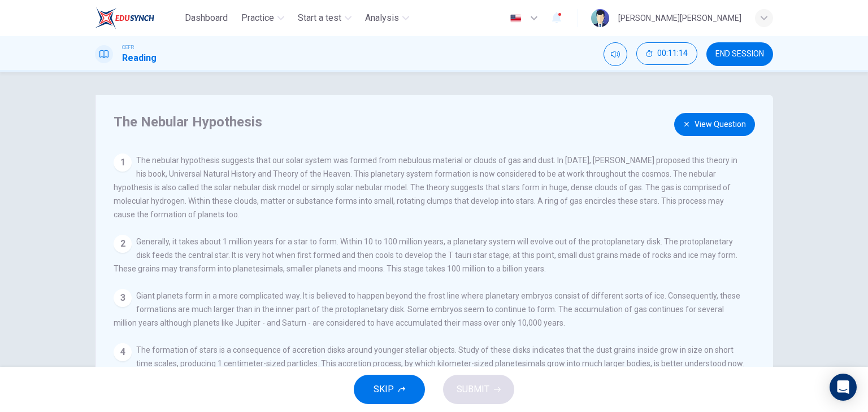 The height and width of the screenshot is (412, 868). Describe the element at coordinates (139, 58) in the screenshot. I see `h1: Reading` at that location.